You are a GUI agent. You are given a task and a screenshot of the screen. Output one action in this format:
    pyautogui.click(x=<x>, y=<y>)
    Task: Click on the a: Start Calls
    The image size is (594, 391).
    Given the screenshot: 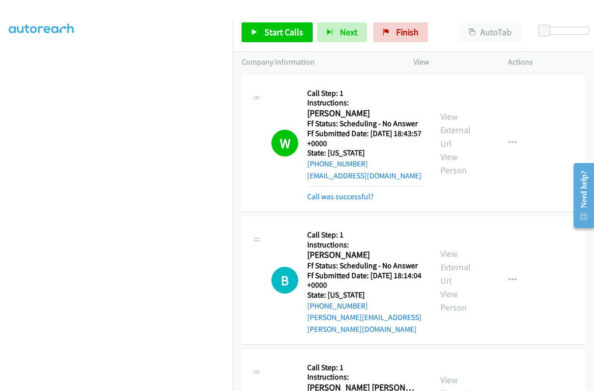 What is the action you would take?
    pyautogui.click(x=277, y=32)
    